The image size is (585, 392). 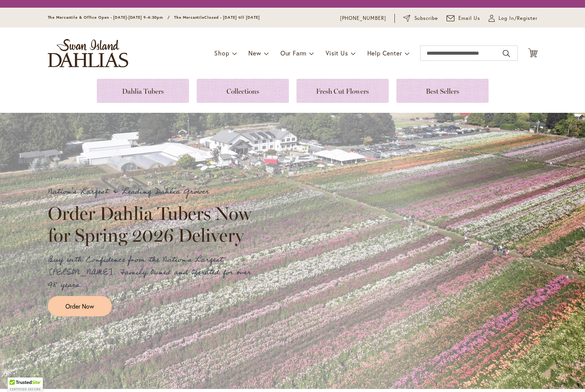 What do you see at coordinates (88, 53) in the screenshot?
I see `a: store logo` at bounding box center [88, 53].